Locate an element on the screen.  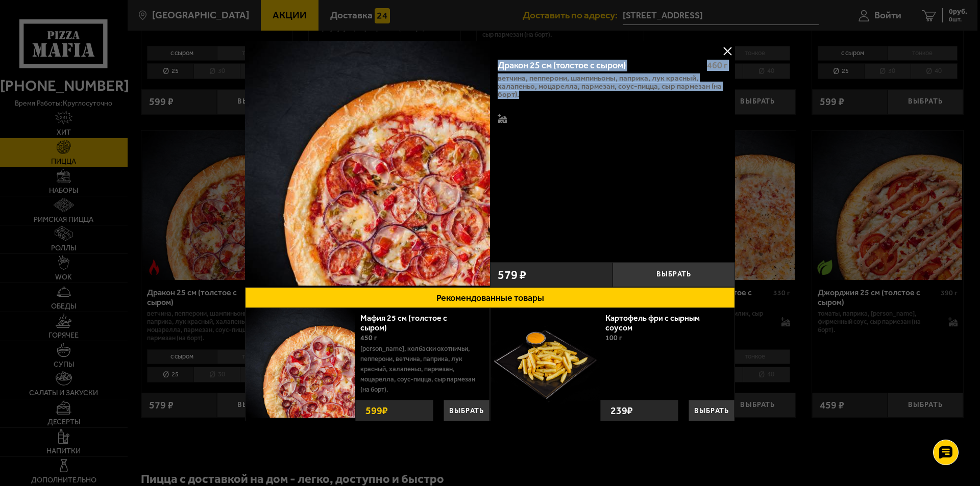
button: Рекомендованные товары is located at coordinates (490, 298).